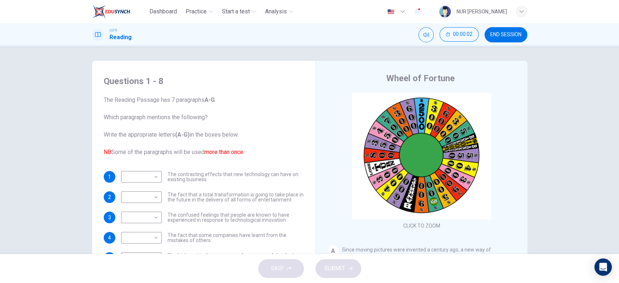 The height and width of the screenshot is (283, 619). I want to click on b: A-G, so click(210, 100).